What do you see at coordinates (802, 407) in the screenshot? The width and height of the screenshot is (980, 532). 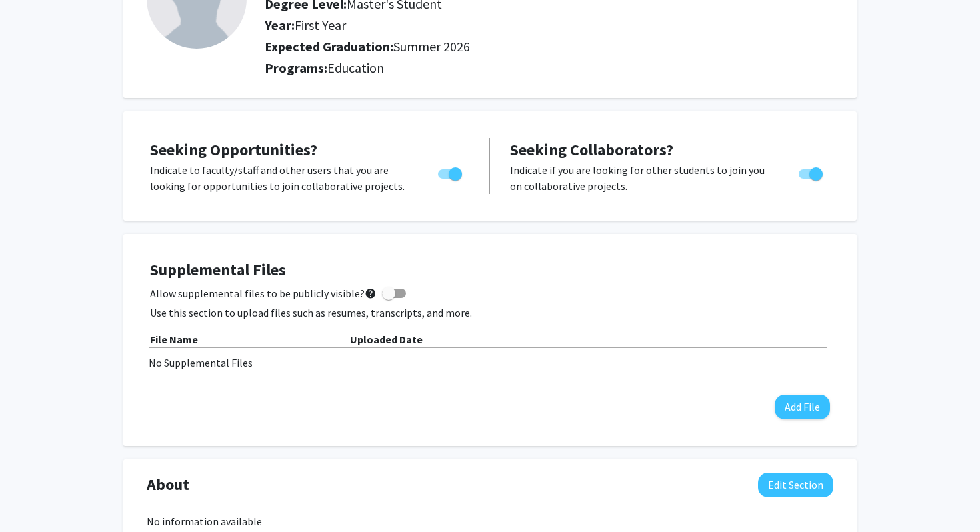 I see `button: Add File` at bounding box center [802, 407].